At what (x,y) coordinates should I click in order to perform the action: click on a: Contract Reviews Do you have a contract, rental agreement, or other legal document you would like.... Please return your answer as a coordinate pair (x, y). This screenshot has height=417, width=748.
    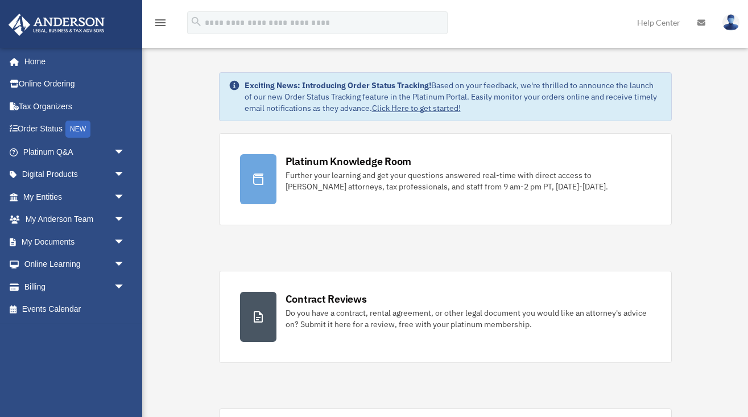
    Looking at the image, I should click on (446, 317).